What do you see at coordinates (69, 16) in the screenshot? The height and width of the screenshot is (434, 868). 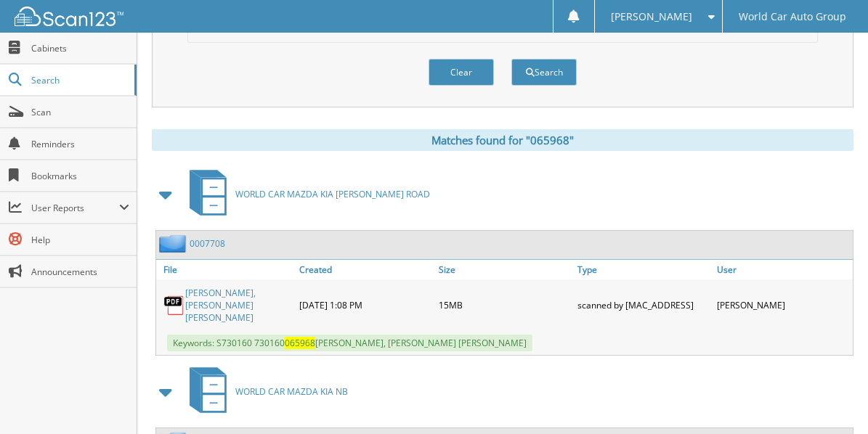 I see `img: scan123-logo-white.svg` at bounding box center [69, 16].